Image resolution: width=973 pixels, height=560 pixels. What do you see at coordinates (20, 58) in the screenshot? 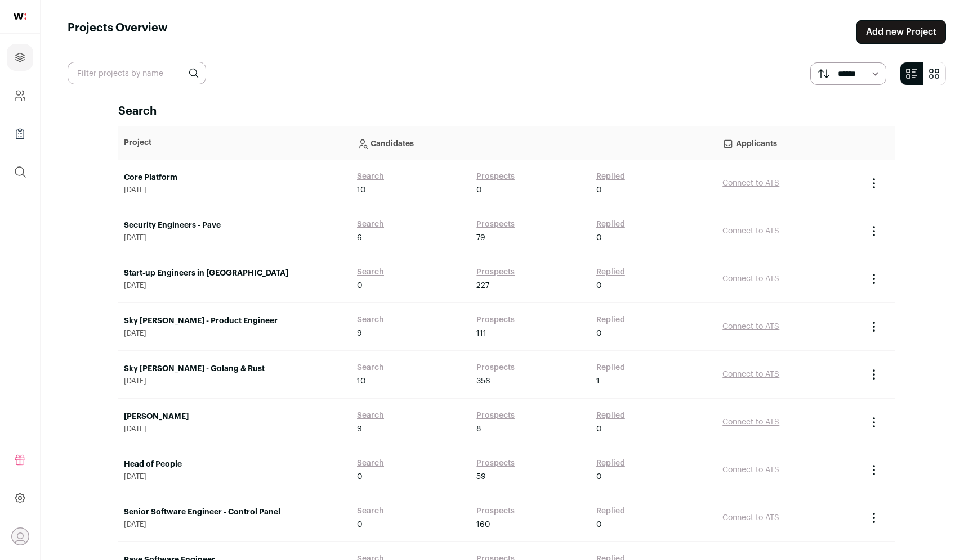
I see `a: Projects` at bounding box center [20, 58].